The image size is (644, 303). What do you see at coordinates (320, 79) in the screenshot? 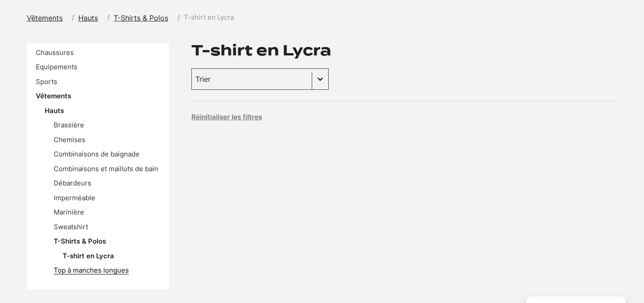
I see `button: Basculer la liste` at bounding box center [320, 79].